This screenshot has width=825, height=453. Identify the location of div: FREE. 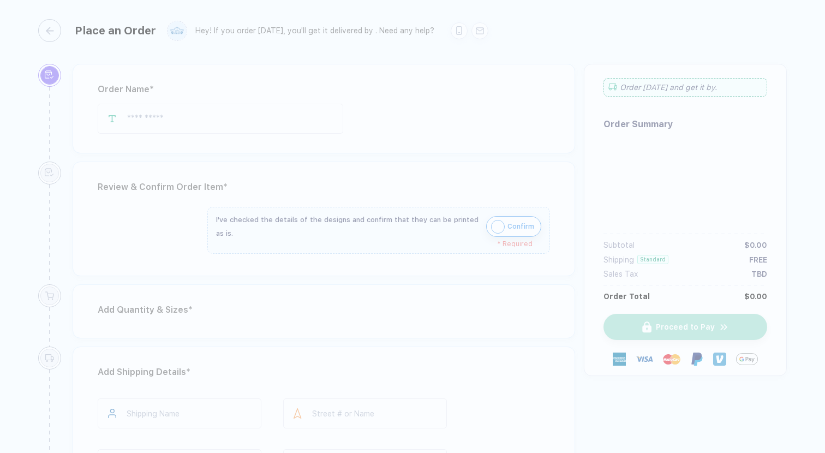
(758, 260).